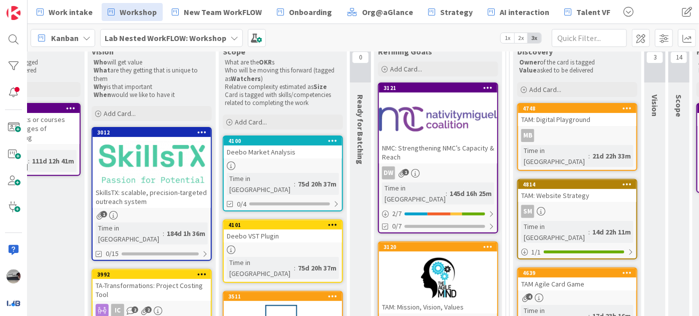 The width and height of the screenshot is (699, 316). I want to click on span: 0/4, so click(241, 204).